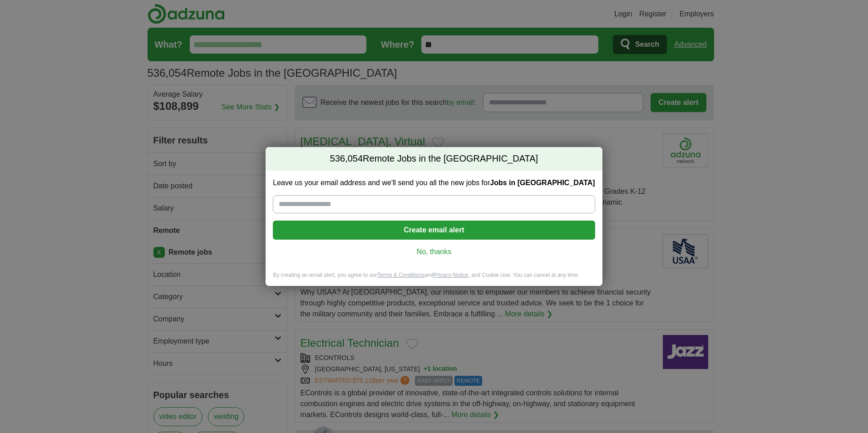 This screenshot has height=433, width=868. Describe the element at coordinates (451, 275) in the screenshot. I see `a: Privacy Notice` at that location.